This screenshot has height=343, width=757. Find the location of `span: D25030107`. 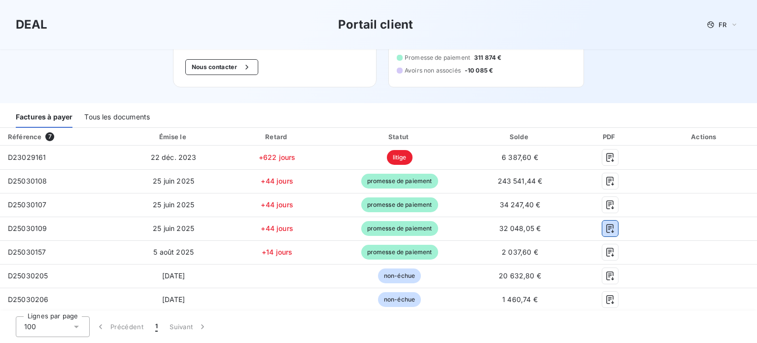

span: D25030107 is located at coordinates (27, 204).